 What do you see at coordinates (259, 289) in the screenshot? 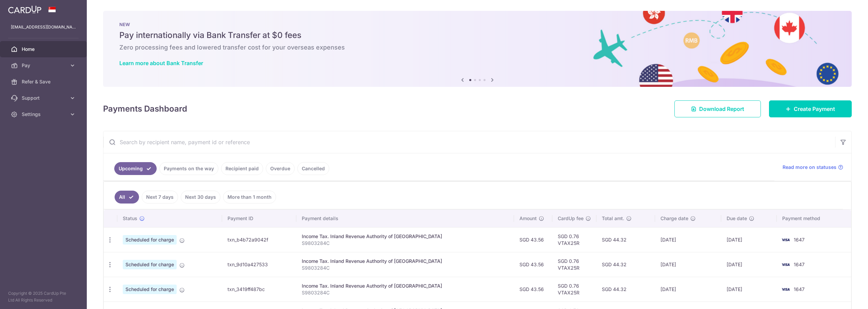
I see `td: txn_3419ff487bc` at bounding box center [259, 289].